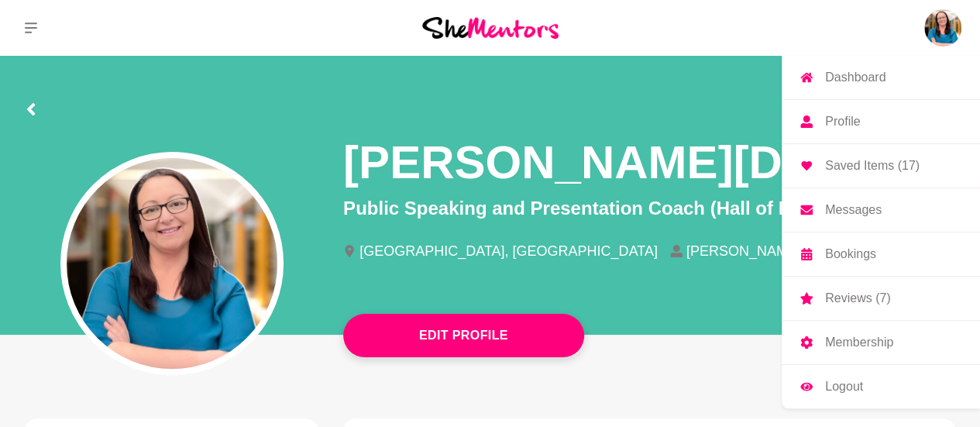 The width and height of the screenshot is (980, 427). What do you see at coordinates (943, 28) in the screenshot?
I see `img: Jennifer Natale` at bounding box center [943, 28].